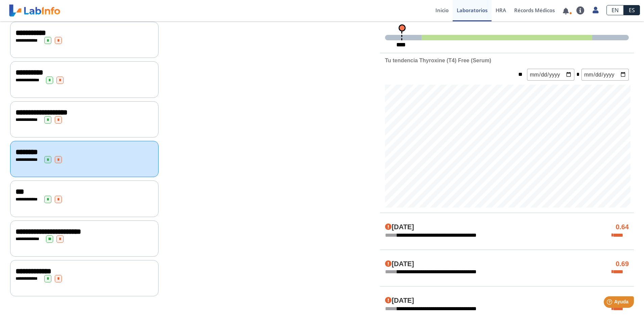 This screenshot has height=320, width=644. I want to click on span: HRA, so click(500, 10).